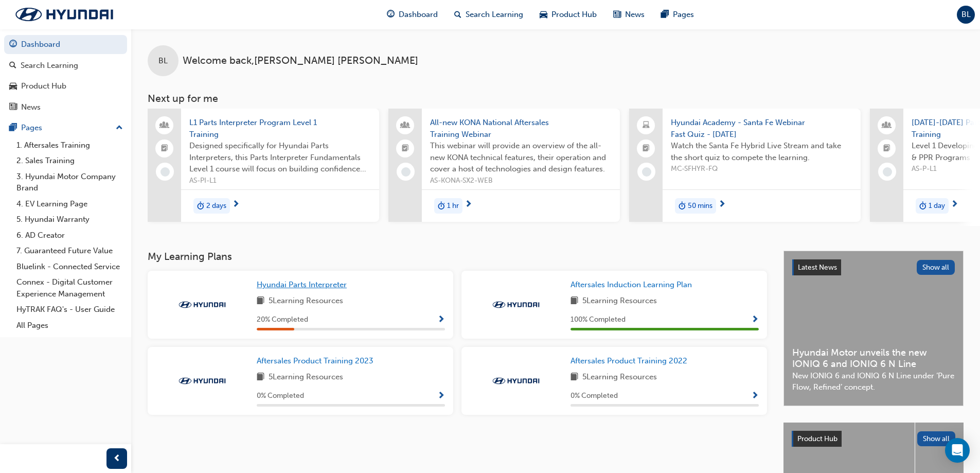  Describe the element at coordinates (117, 459) in the screenshot. I see `span: prev-icon` at that location.